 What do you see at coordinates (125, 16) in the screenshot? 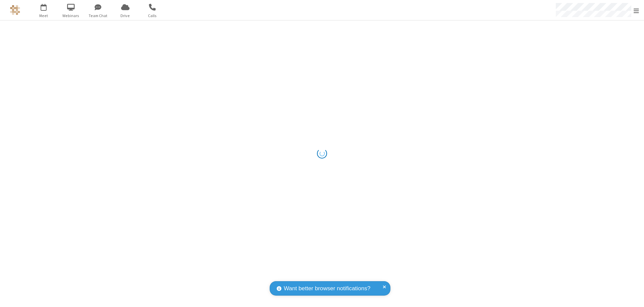
I see `span: Drive` at bounding box center [125, 16].